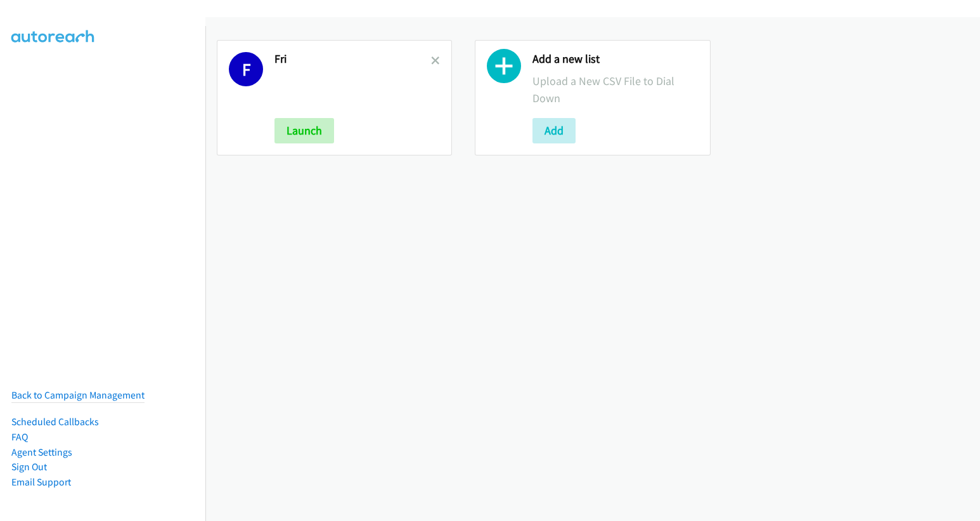 The image size is (980, 521). I want to click on a: Back to Campaign Management, so click(78, 395).